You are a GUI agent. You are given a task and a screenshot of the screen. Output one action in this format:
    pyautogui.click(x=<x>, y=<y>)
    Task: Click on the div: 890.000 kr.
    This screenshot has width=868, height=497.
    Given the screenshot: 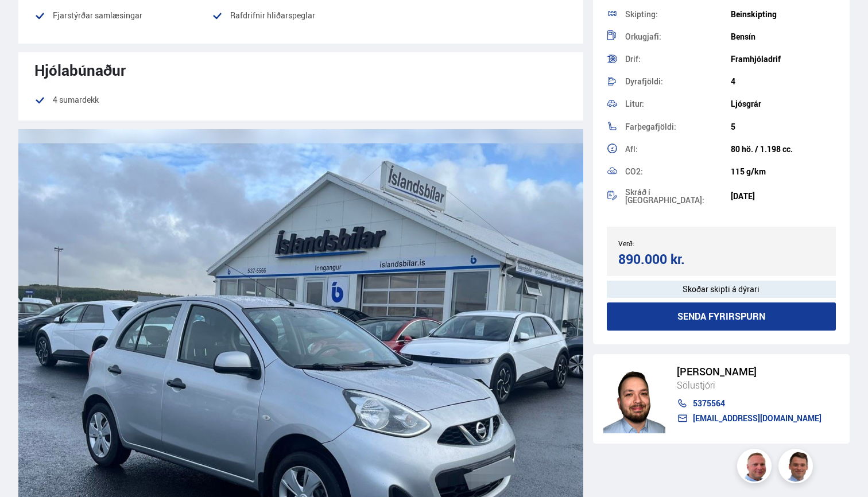 What is the action you would take?
    pyautogui.click(x=668, y=259)
    